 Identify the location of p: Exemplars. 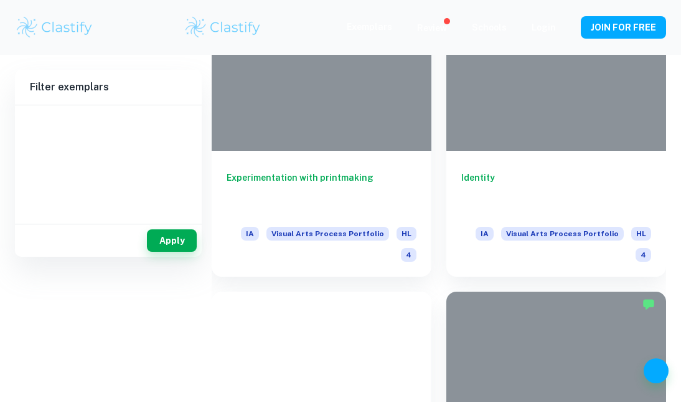
(369, 27).